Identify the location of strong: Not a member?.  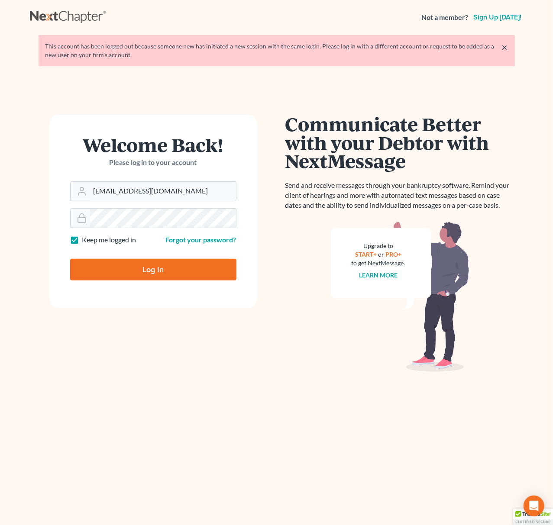
(445, 17).